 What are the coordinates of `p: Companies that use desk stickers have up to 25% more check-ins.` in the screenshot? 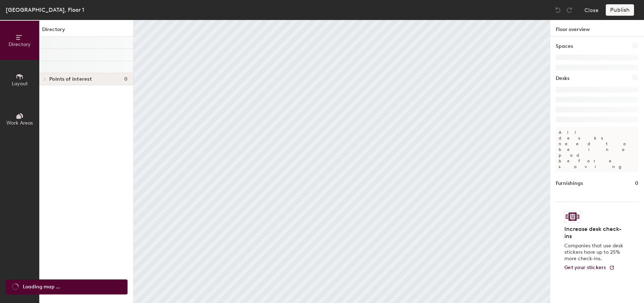 It's located at (594, 253).